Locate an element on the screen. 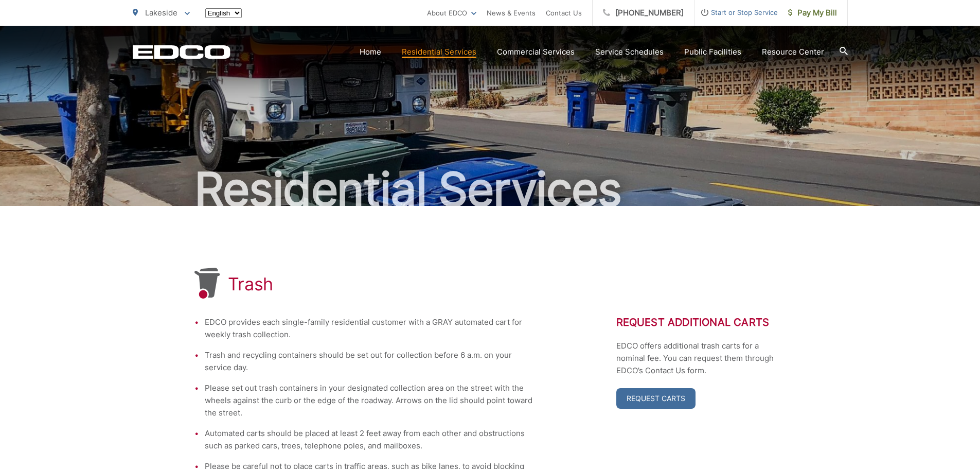 The height and width of the screenshot is (469, 980). span: Lakeside is located at coordinates (161, 12).